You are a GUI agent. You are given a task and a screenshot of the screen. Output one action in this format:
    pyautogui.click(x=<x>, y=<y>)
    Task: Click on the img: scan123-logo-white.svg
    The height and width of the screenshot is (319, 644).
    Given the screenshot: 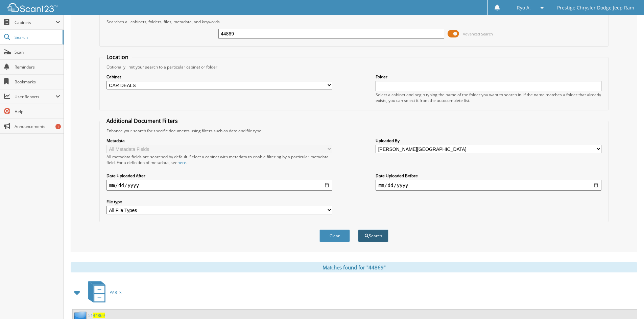 What is the action you would take?
    pyautogui.click(x=32, y=7)
    